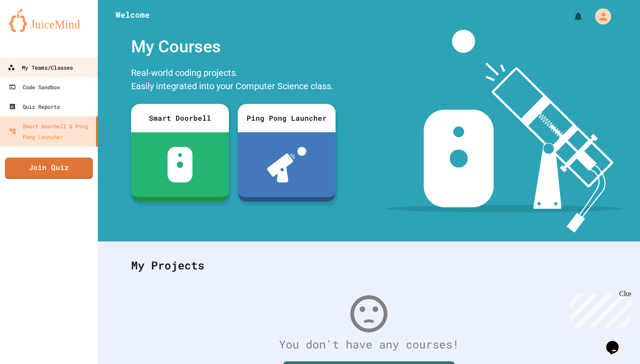 Image resolution: width=640 pixels, height=364 pixels. Describe the element at coordinates (369, 265) in the screenshot. I see `div: My Projects` at that location.